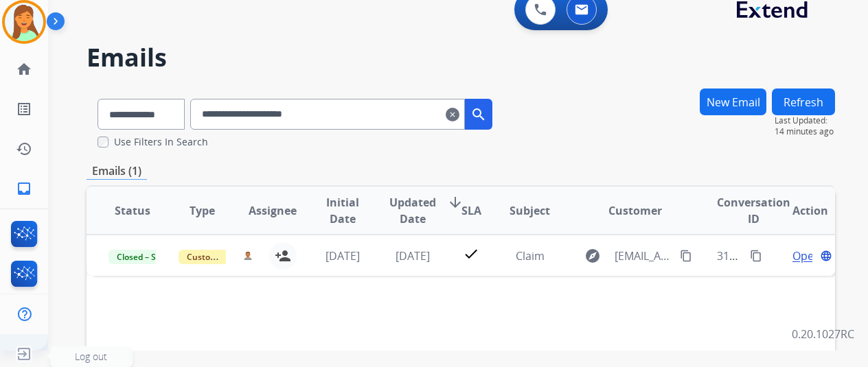 The image size is (868, 367). Describe the element at coordinates (283, 256) in the screenshot. I see `mat-icon: person_add` at that location.